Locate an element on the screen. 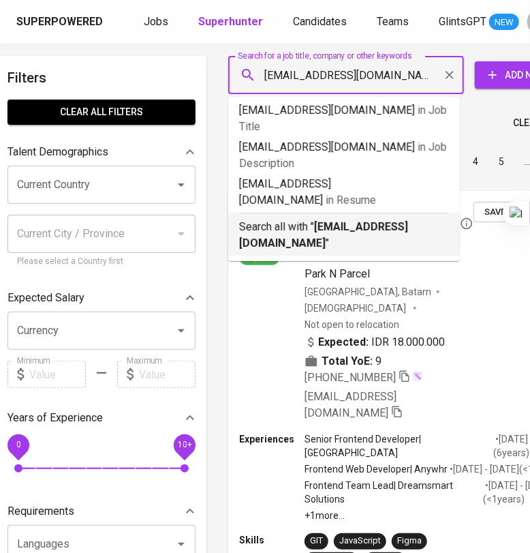 This screenshot has height=553, width=530. p: Frontend Team Lead | Dreamsmart Solutions is located at coordinates (394, 492).